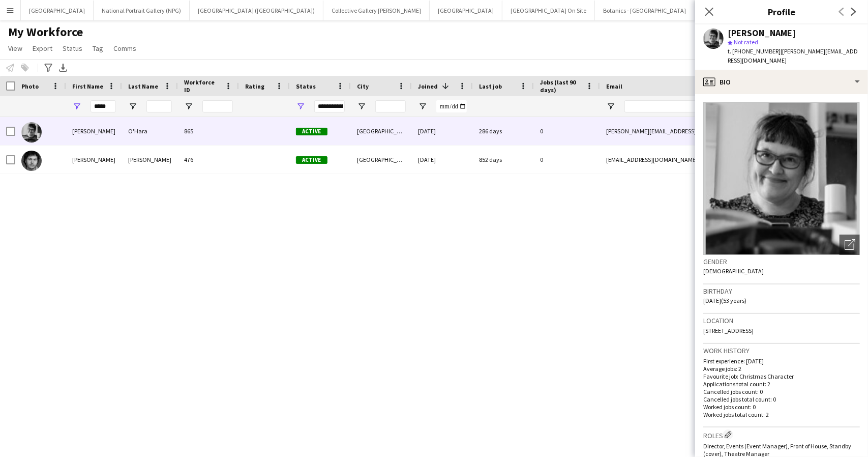 This screenshot has width=868, height=457. Describe the element at coordinates (503, 159) in the screenshot. I see `div: 852 days` at that location.